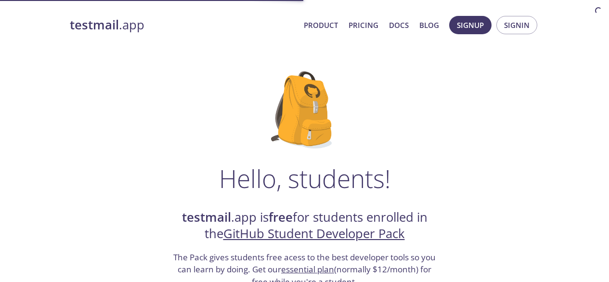  Describe the element at coordinates (429, 25) in the screenshot. I see `a: Blog` at that location.